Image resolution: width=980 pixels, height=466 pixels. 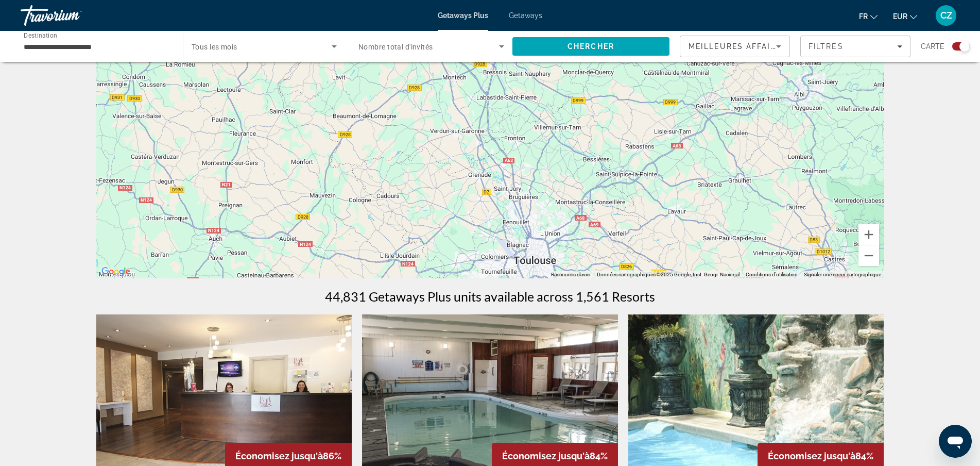 What do you see at coordinates (591, 46) in the screenshot?
I see `button: Search` at bounding box center [591, 46].